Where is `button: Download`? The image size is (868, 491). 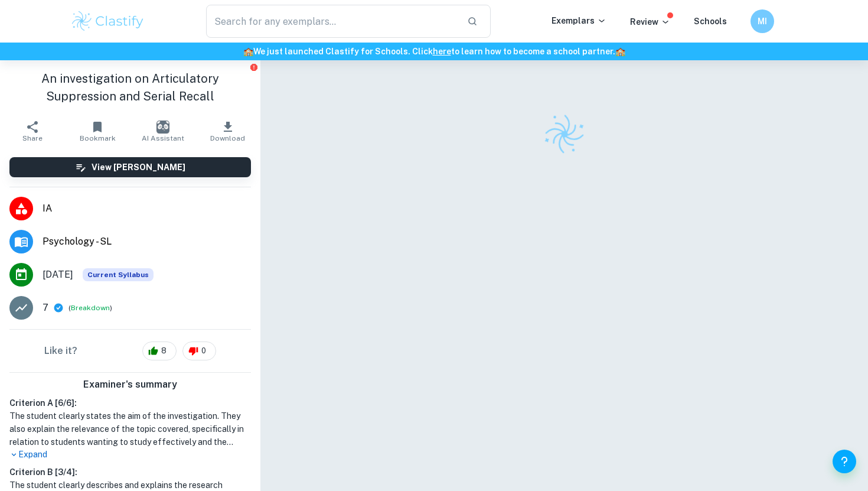
button: Download is located at coordinates (228, 131).